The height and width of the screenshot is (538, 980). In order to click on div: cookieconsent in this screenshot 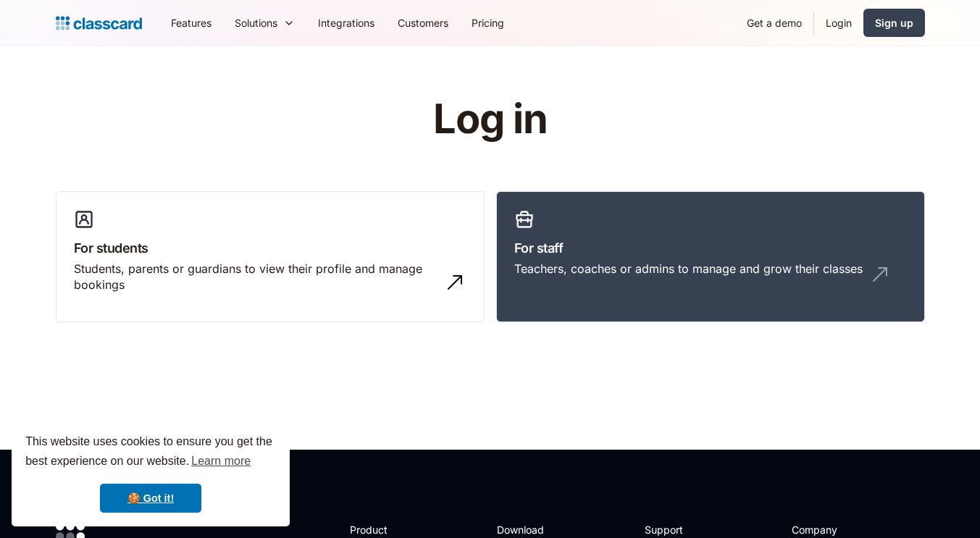, I will do `click(151, 473)`.